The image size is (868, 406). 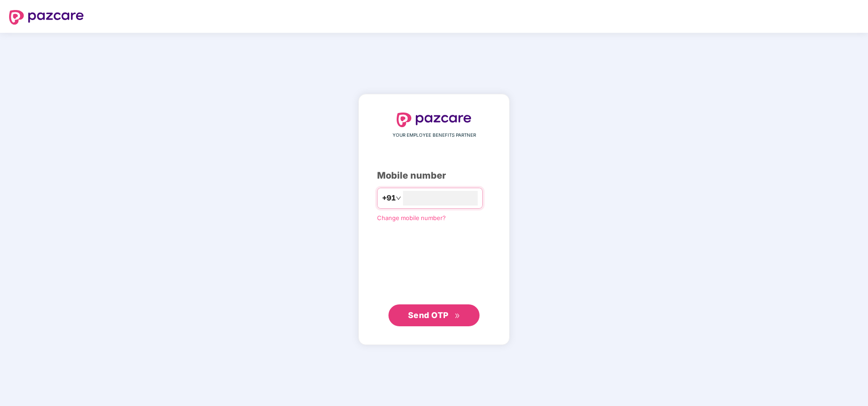 I want to click on span: Change mobile number?, so click(x=411, y=217).